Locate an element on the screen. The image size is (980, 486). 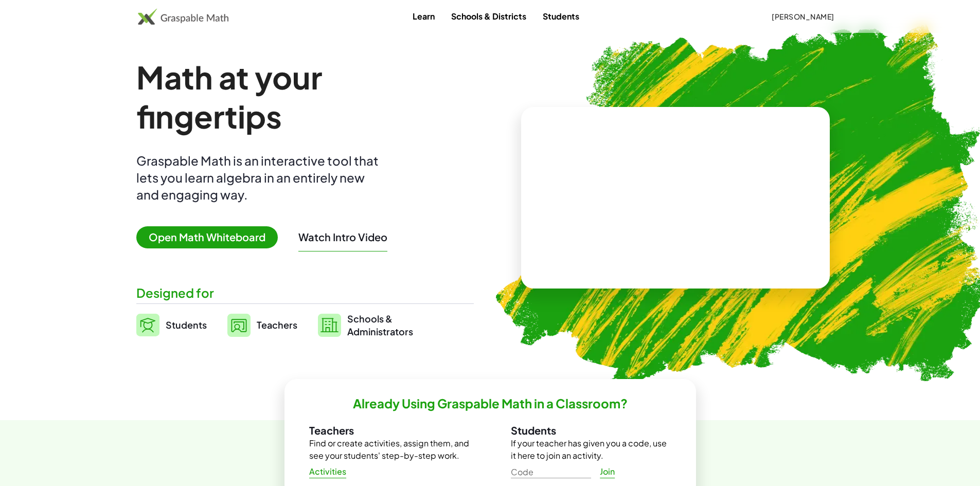
p: Find or create activities, assign them, and see your students' step-by-step work. is located at coordinates (390, 450).